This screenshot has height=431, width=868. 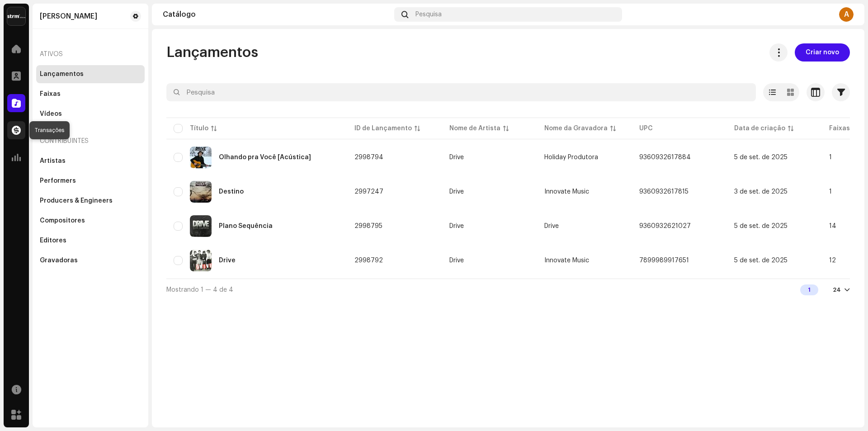 What do you see at coordinates (200, 260) in the screenshot?
I see `img: 4547797f-ac0c-47ff-a8b8-343708515093` at bounding box center [200, 260].